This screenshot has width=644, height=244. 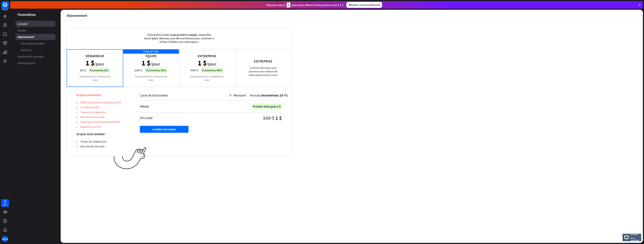 What do you see at coordinates (5, 203) in the screenshot?
I see `a: 7 jours` at bounding box center [5, 203].